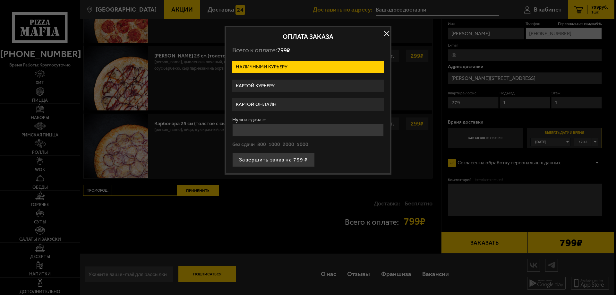 The image size is (616, 295). I want to click on label: Картой курьеру, so click(308, 86).